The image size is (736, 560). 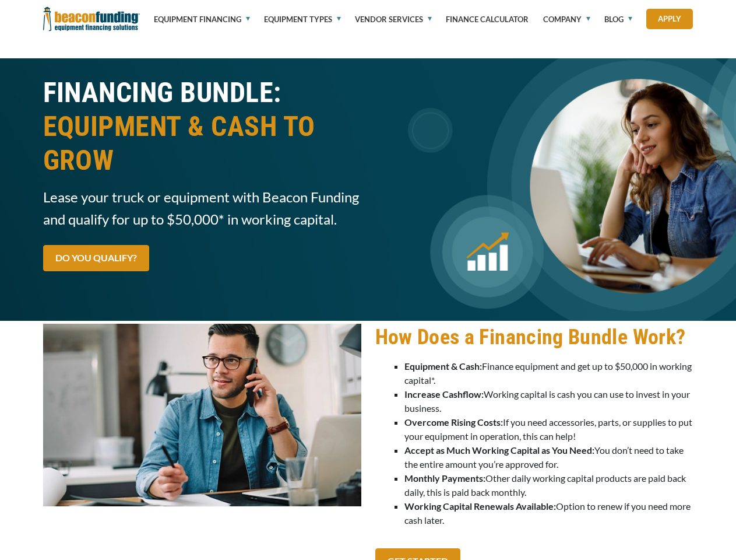 What do you see at coordinates (202, 413) in the screenshot?
I see `a: Man on the phone` at bounding box center [202, 413].